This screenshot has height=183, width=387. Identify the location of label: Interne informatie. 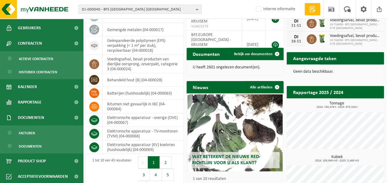
(275, 9).